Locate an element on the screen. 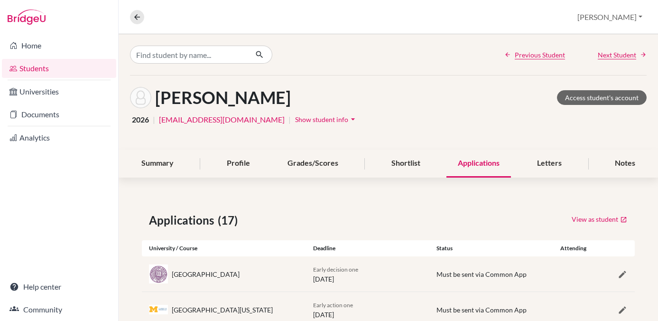 The height and width of the screenshot is (321, 658). div: Grades/Scores is located at coordinates (313, 163).